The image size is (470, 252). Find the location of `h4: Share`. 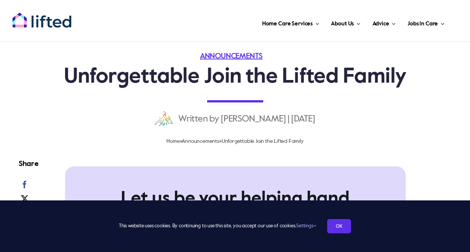

h4: Share is located at coordinates (28, 164).